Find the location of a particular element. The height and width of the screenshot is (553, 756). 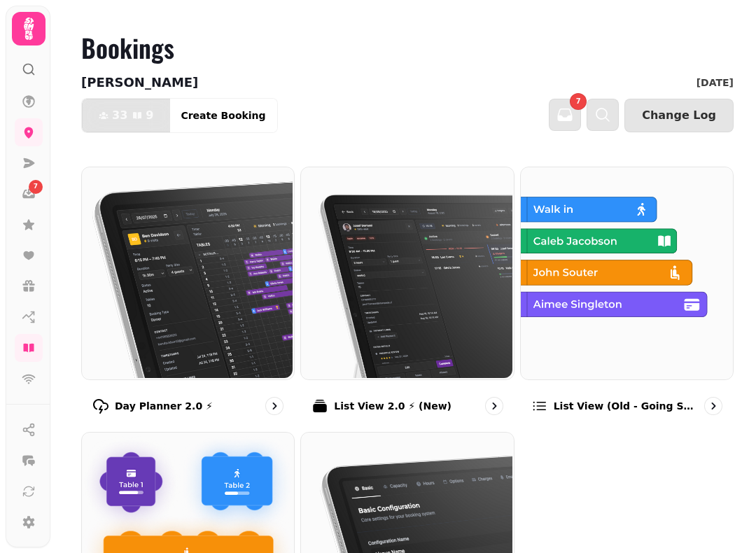

a: Day Planner 2.0 ⚡Day Planner 2.0 ⚡ is located at coordinates (187, 296).